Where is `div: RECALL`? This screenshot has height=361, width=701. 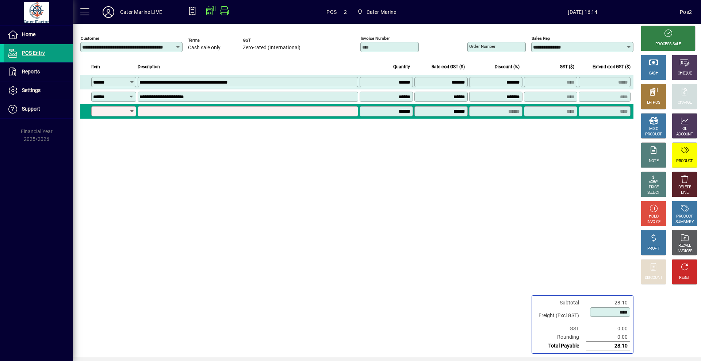
div: RECALL is located at coordinates (684, 246).